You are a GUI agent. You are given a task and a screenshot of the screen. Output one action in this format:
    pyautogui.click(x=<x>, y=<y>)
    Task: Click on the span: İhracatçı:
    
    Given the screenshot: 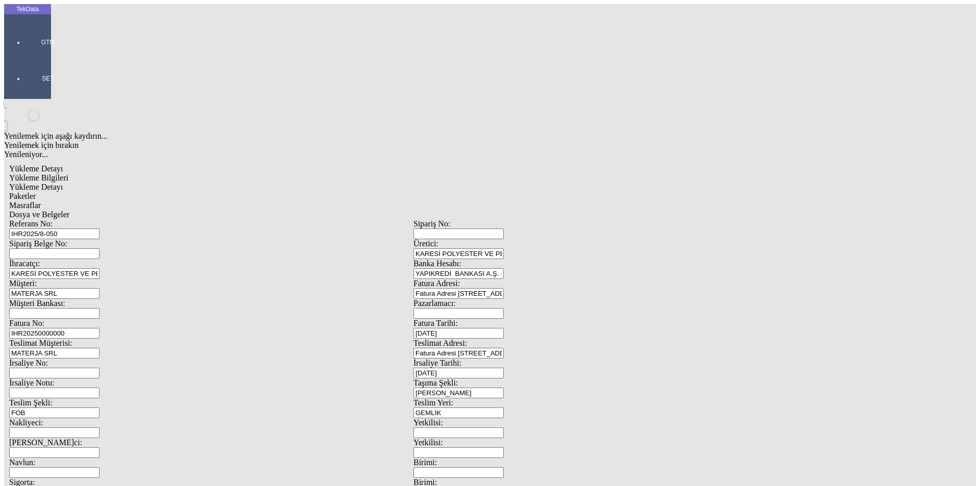 What is the action you would take?
    pyautogui.click(x=25, y=263)
    